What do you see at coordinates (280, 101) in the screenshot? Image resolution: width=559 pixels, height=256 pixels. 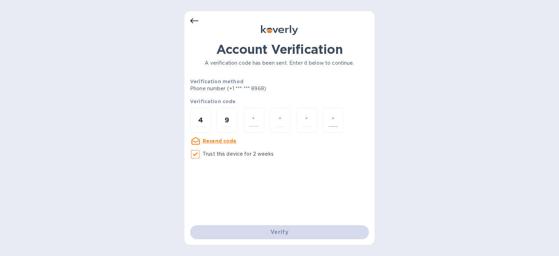 I see `p: Verification code` at bounding box center [280, 101].